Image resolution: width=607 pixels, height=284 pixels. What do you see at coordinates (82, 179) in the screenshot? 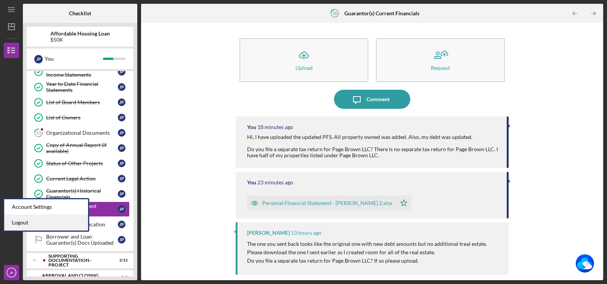
I see `div: Current Legal Action` at bounding box center [82, 179].